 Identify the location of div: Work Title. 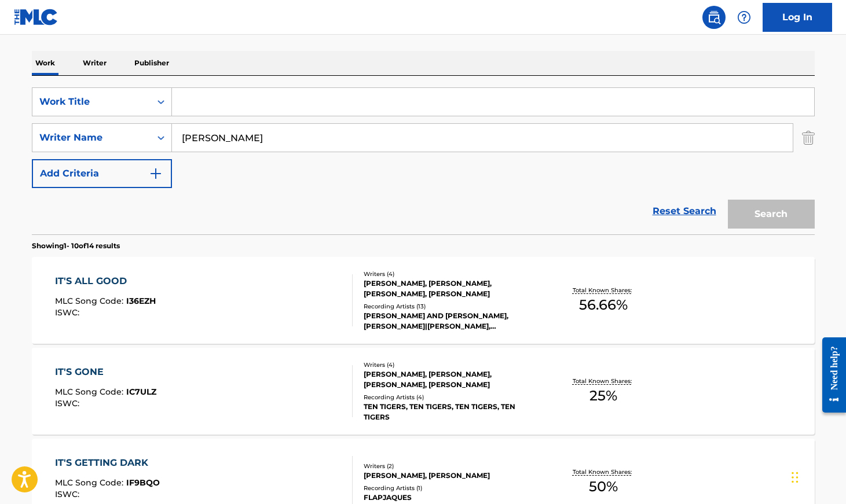
(92, 102).